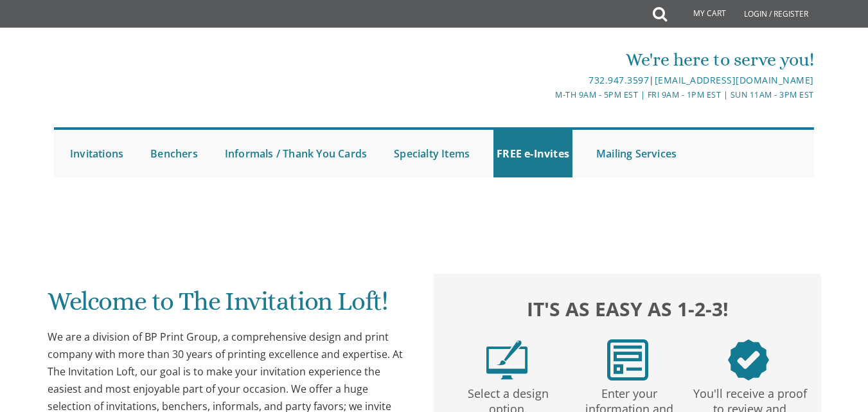 Image resolution: width=868 pixels, height=412 pixels. Describe the element at coordinates (636, 154) in the screenshot. I see `a: Mailing Services` at that location.